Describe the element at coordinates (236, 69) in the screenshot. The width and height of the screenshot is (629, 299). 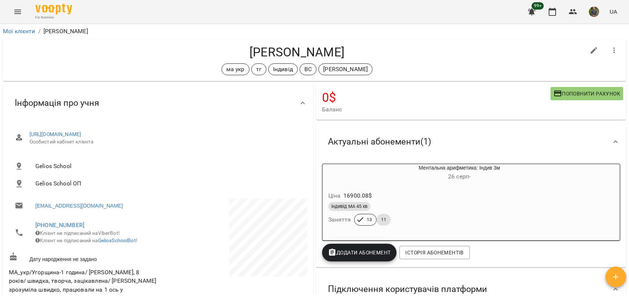
I see `div: ма укр` at that location.